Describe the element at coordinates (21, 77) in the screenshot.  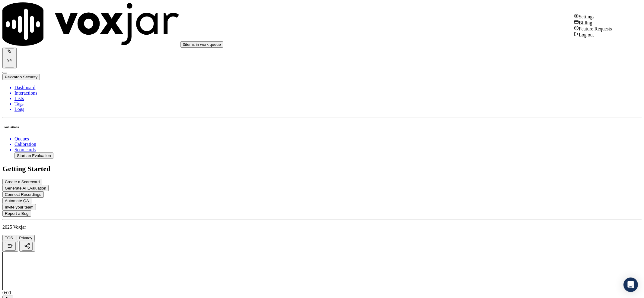
I see `span: Pekkardo Security` at that location.